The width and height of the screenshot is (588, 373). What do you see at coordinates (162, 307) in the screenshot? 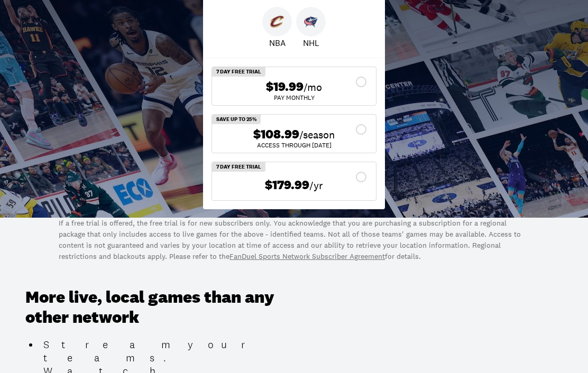
I see `h3: More live, local games than any other network` at bounding box center [162, 307].